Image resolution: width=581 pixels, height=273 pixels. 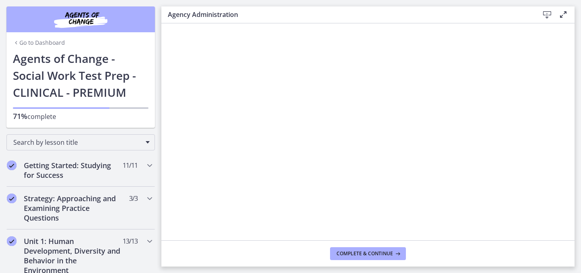 I want to click on span: 13 / 13, so click(x=130, y=241).